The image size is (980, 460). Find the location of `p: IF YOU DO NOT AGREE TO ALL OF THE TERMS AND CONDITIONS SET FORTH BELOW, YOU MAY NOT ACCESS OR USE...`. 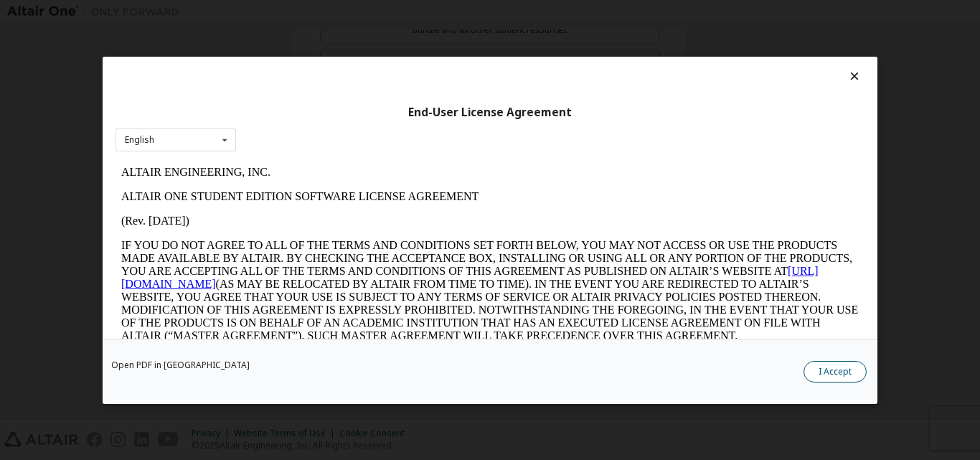

p: IF YOU DO NOT AGREE TO ALL OF THE TERMS AND CONDITIONS SET FORTH BELOW, YOU MAY NOT ACCESS OR USE... is located at coordinates (374, 131).